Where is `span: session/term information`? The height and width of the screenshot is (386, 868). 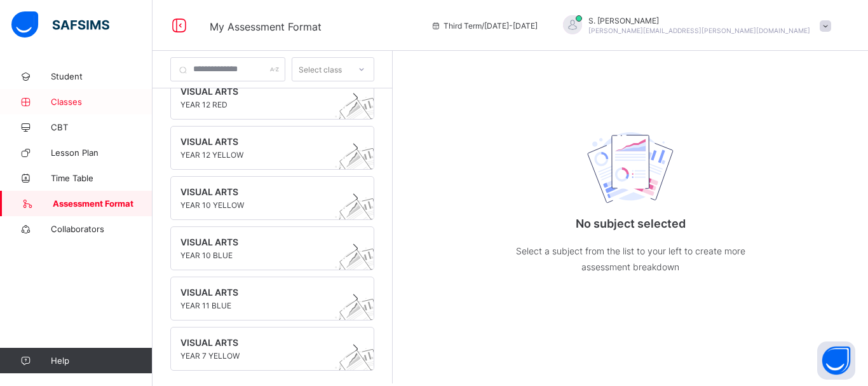 span: session/term information is located at coordinates (484, 25).